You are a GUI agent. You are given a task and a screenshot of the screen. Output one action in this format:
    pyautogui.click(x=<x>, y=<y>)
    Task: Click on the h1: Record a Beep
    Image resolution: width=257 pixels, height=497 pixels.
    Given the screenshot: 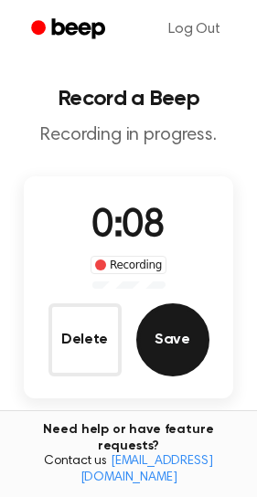 What is the action you would take?
    pyautogui.click(x=128, y=99)
    